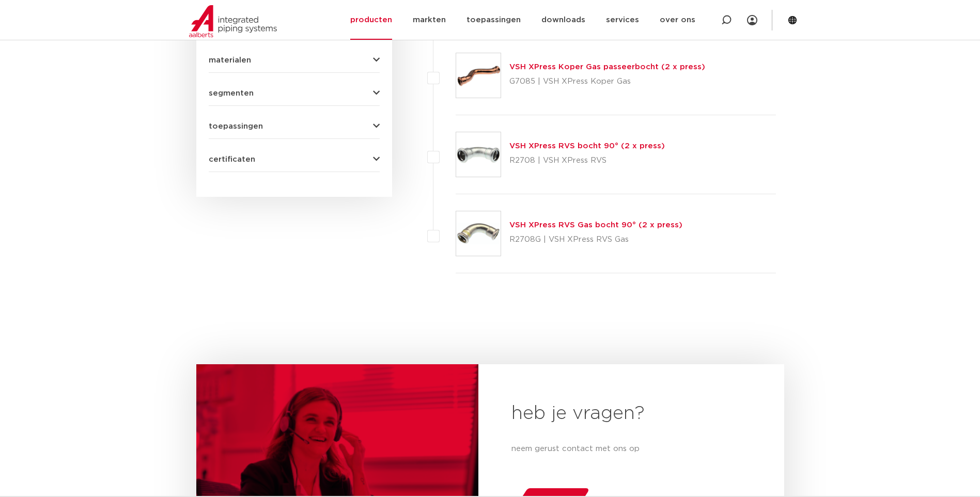 Image resolution: width=980 pixels, height=497 pixels. I want to click on p: R2708G | VSH XPress RVS Gas, so click(596, 240).